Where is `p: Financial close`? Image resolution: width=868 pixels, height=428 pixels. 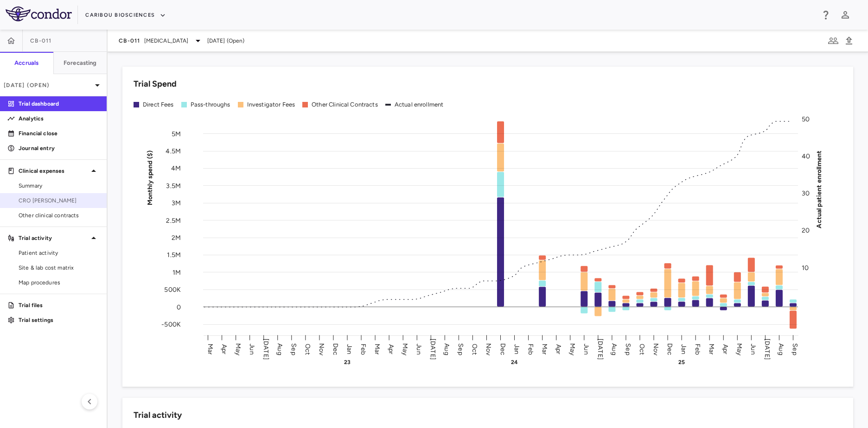 p: Financial close is located at coordinates (59, 134).